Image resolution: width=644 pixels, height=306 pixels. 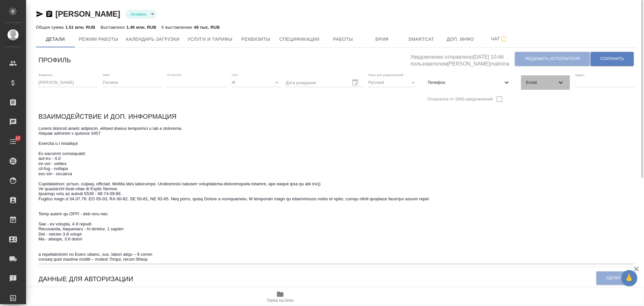 I want to click on label: Адрес:, so click(x=580, y=75).